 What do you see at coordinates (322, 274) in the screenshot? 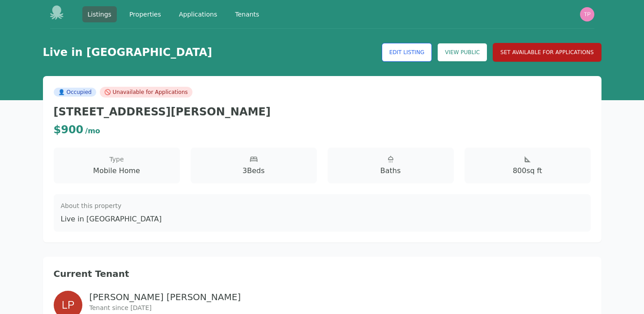
I see `h2: Current Tenant` at bounding box center [322, 274].